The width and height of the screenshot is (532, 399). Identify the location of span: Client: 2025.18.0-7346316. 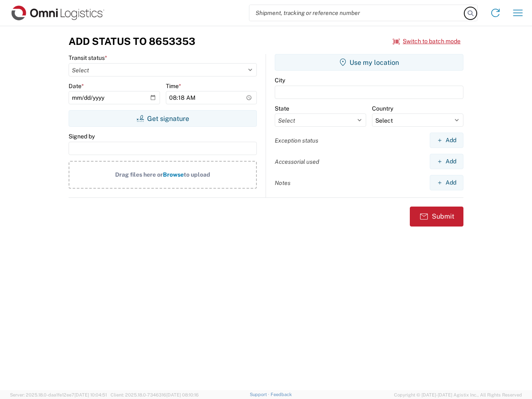
(155, 395).